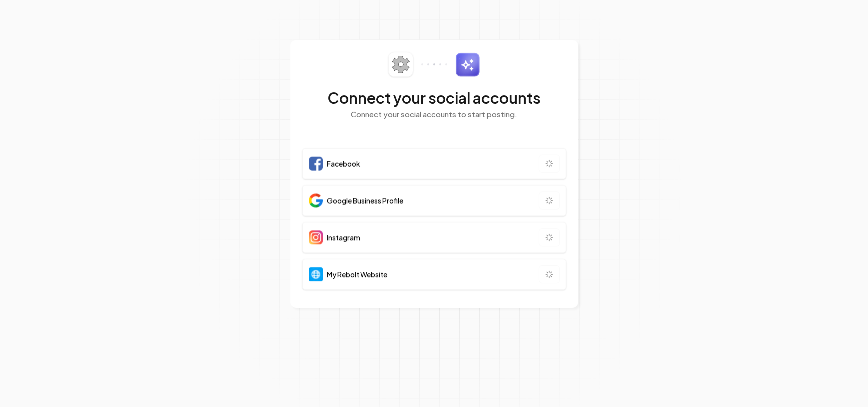 This screenshot has width=868, height=407. I want to click on img: Instagram, so click(316, 237).